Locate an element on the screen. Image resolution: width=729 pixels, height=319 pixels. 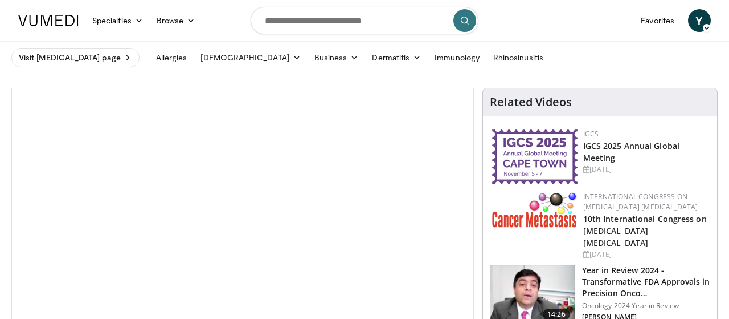
a: Rhinosinusitis is located at coordinates (519, 58).